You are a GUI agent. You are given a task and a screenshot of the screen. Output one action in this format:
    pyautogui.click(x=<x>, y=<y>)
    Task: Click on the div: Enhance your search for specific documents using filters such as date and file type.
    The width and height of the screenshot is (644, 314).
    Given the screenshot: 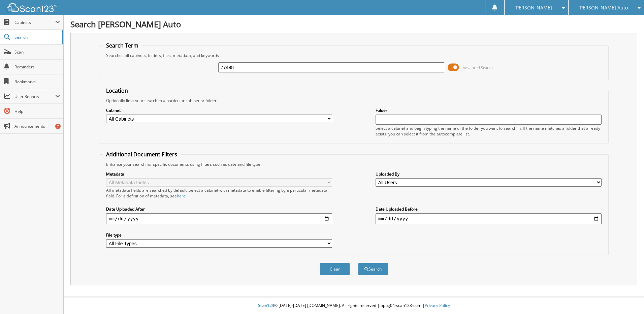 What is the action you would take?
    pyautogui.click(x=354, y=164)
    